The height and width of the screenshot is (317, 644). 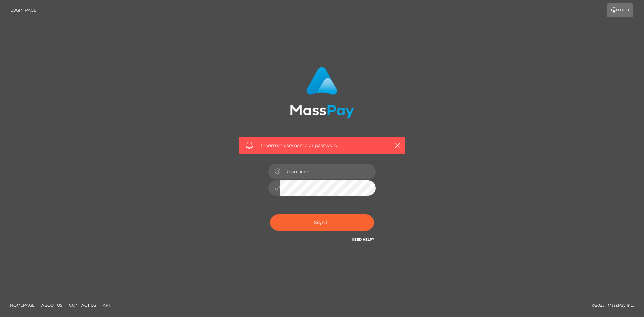 I want to click on div: © 2025 , MassPay Inc., so click(x=615, y=306).